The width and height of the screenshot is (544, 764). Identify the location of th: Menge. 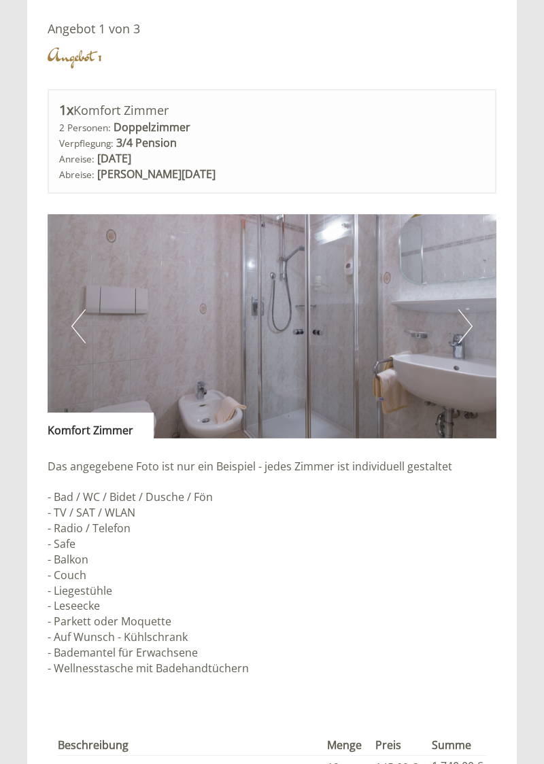
(345, 745).